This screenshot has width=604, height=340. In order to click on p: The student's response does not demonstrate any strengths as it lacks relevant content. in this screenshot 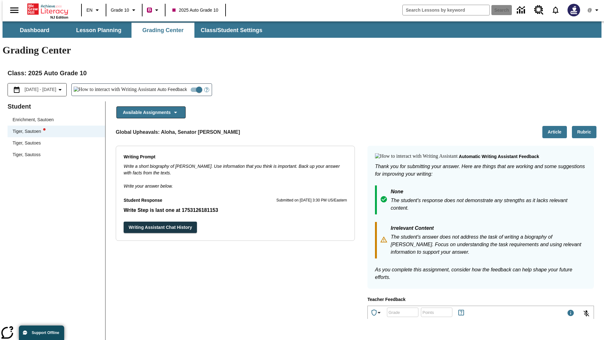, I will do `click(488, 204)`.